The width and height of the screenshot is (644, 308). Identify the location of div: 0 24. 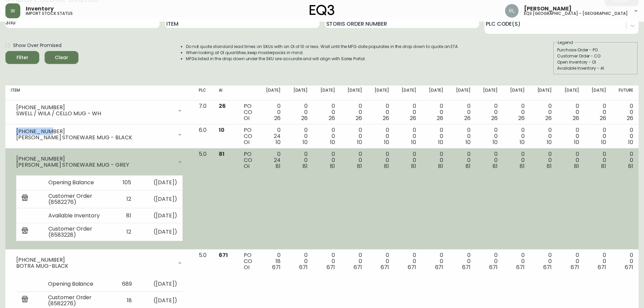
(273, 160).